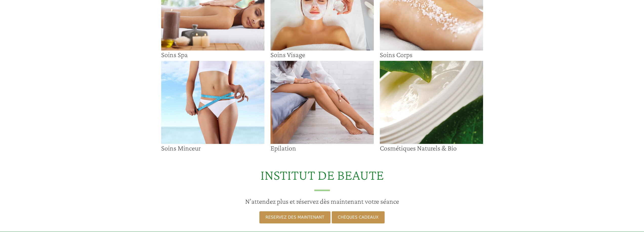 The image size is (644, 232). I want to click on h3: Epilation, so click(322, 148).